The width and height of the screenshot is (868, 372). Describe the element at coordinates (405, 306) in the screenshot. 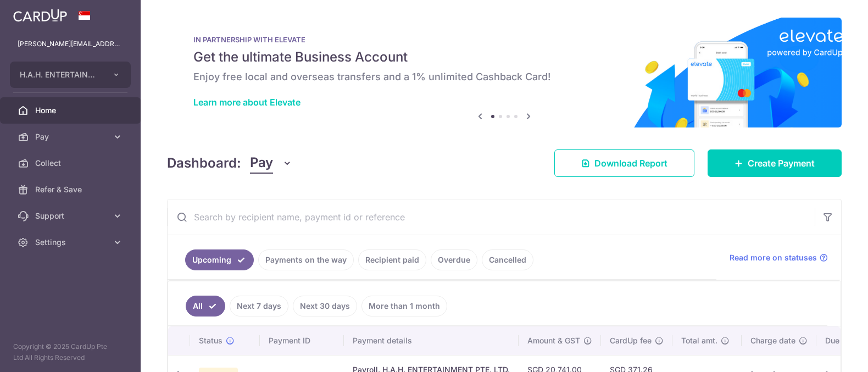

I see `a: More than 1 month` at that location.